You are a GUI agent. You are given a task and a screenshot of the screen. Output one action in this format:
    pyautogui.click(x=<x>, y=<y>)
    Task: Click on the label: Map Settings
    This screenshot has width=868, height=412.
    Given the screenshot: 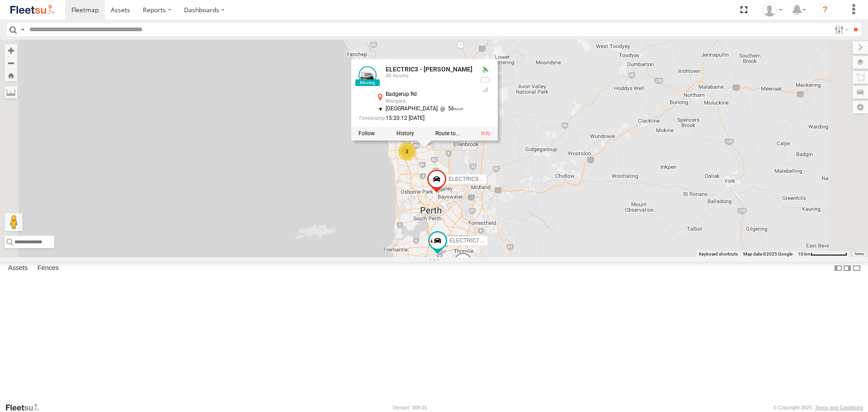 What is the action you would take?
    pyautogui.click(x=860, y=107)
    